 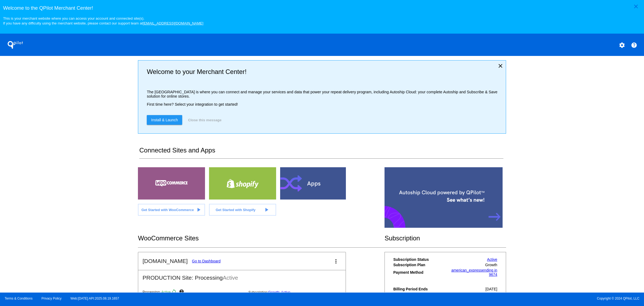 What do you see at coordinates (206, 261) in the screenshot?
I see `a: Go to Dashboard` at bounding box center [206, 261].